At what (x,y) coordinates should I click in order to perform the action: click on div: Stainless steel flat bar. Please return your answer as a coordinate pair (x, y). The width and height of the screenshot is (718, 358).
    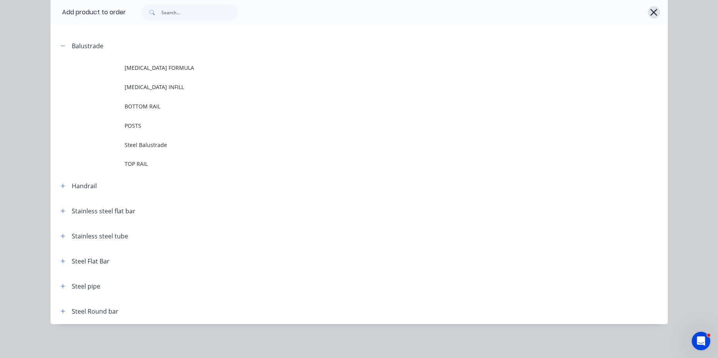
    Looking at the image, I should click on (103, 211).